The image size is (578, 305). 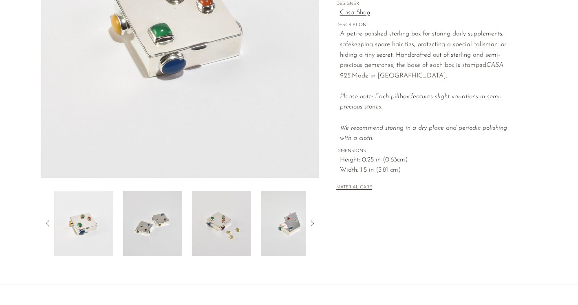 What do you see at coordinates (428, 151) in the screenshot?
I see `span: DIMENSIONS` at bounding box center [428, 151].